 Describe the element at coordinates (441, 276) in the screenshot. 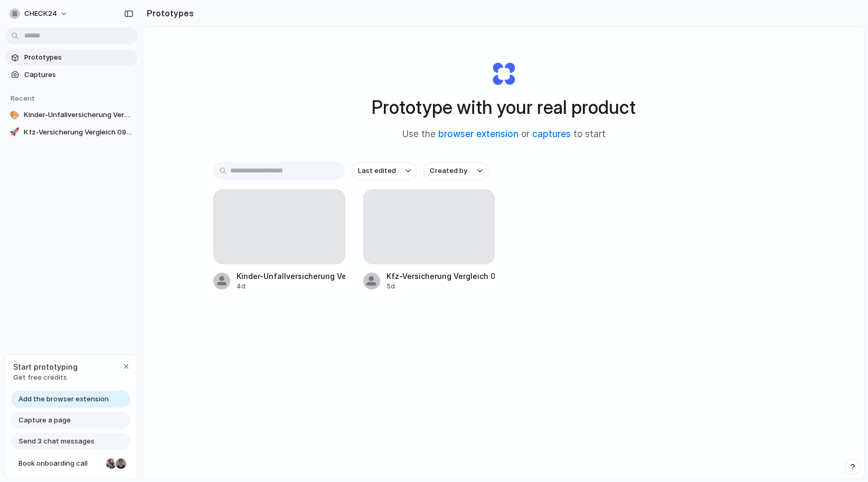

I see `div: Kfz-Versicherung Vergleich 09/2025 - Versicherungsauswahl` at that location.